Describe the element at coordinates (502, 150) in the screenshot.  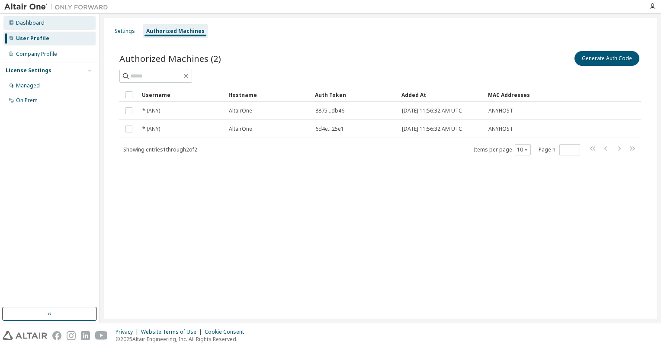
I see `span: Items per page` at that location.